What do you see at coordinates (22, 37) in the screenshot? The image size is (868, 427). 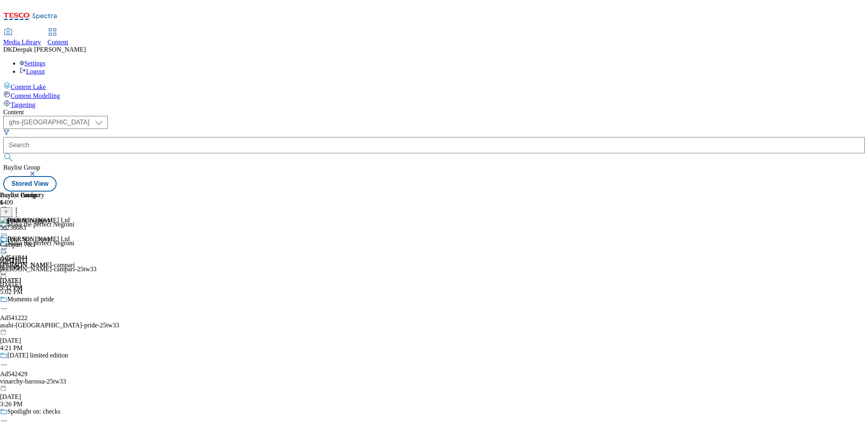 I see `a: Media Library` at bounding box center [22, 37].